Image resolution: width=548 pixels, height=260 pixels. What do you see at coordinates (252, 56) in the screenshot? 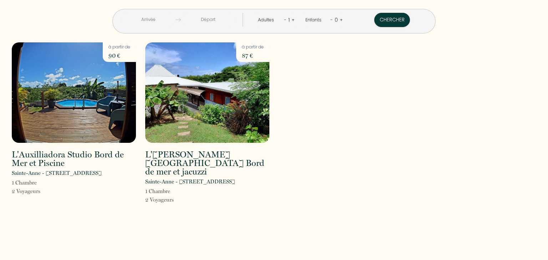
I see `p: 87 €` at bounding box center [252, 56].